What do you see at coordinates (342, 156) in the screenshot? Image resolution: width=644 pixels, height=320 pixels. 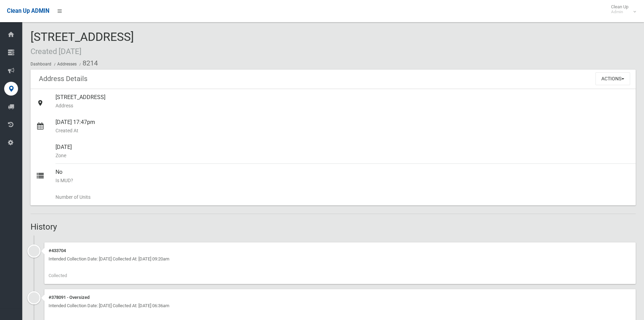 I see `small: Zone` at bounding box center [342, 156].